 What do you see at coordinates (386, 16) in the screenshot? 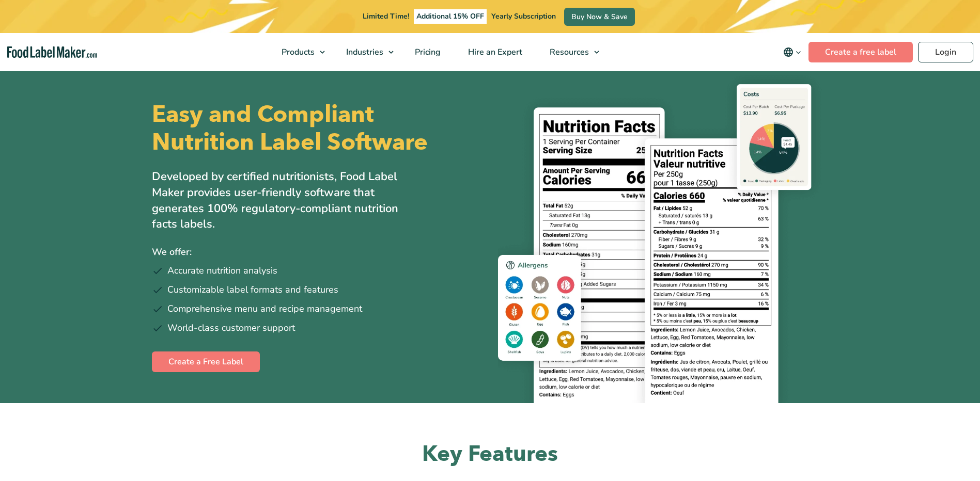
I see `span: Limited Time!` at bounding box center [386, 16].